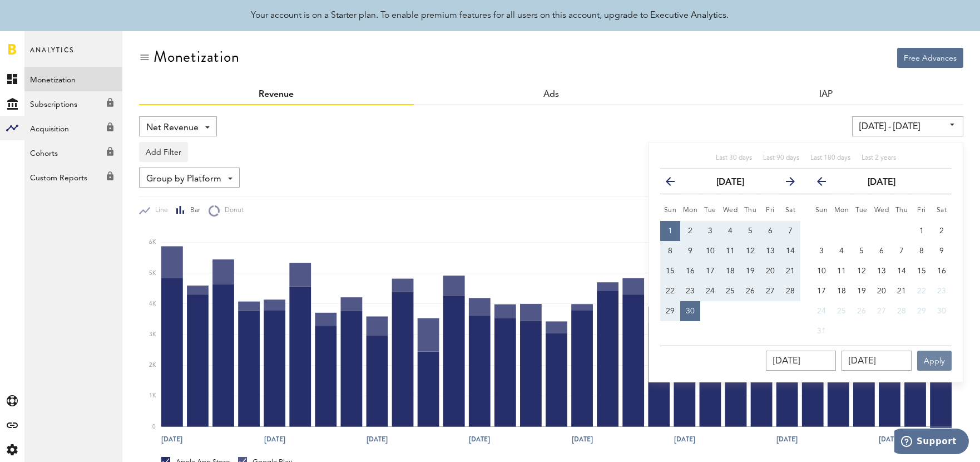 The image size is (980, 462). What do you see at coordinates (941, 271) in the screenshot?
I see `span: 16` at bounding box center [941, 271].